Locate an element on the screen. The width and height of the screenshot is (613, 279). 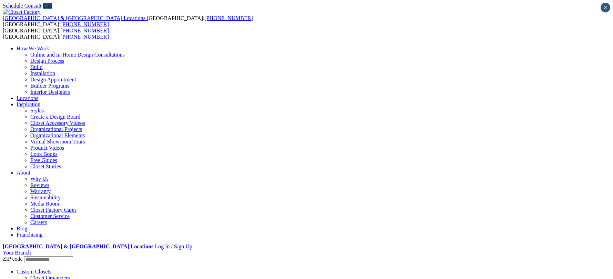
a: Design Process is located at coordinates (47, 61).